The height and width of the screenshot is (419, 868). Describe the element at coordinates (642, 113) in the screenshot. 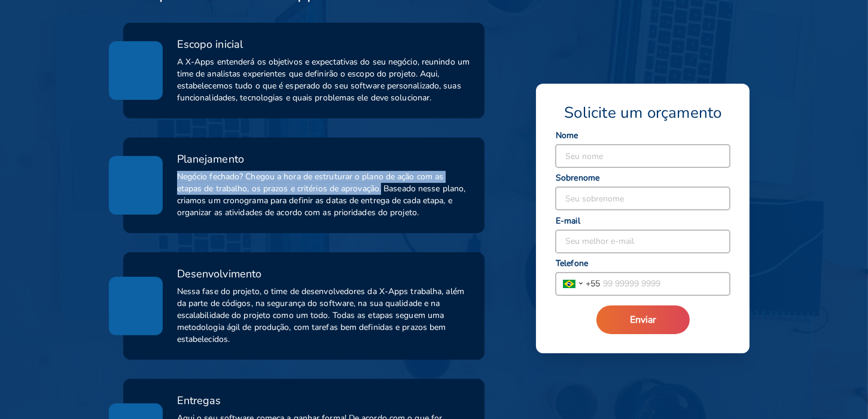

I see `span: Solicite um orçamento` at that location.